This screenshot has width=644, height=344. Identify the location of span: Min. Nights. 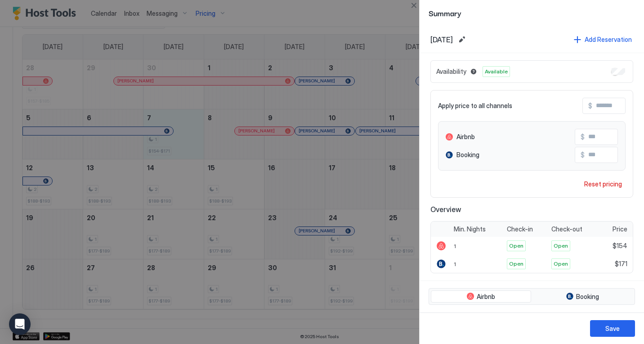
(470, 229).